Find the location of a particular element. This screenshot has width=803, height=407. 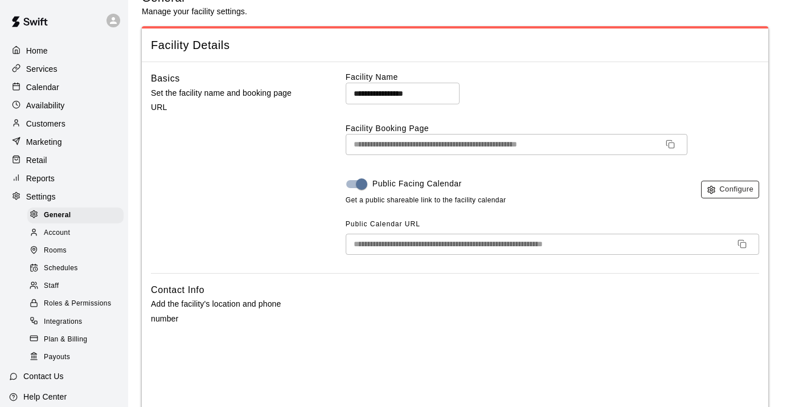

span: Rooms is located at coordinates (55, 251).